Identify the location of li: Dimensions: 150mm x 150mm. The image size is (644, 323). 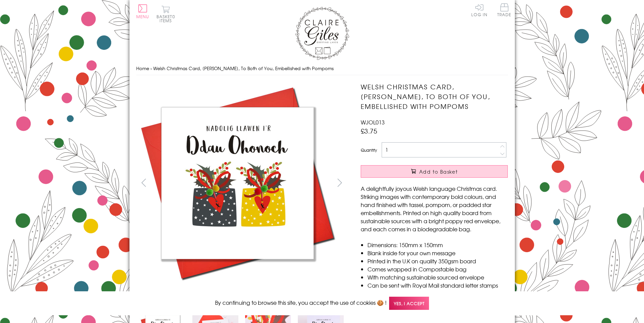
(437, 245).